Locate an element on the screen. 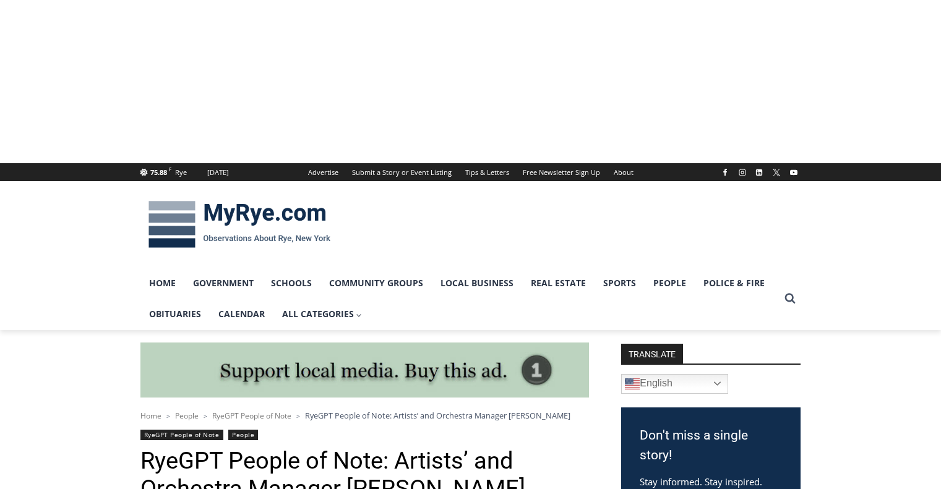 The image size is (941, 489). a: Advertise is located at coordinates (323, 172).